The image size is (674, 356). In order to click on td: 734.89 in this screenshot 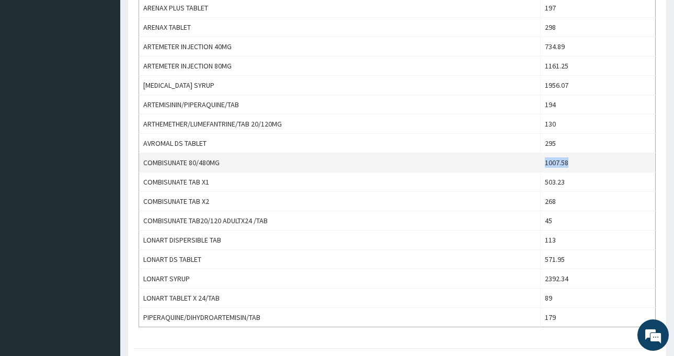, I will do `click(598, 47)`.